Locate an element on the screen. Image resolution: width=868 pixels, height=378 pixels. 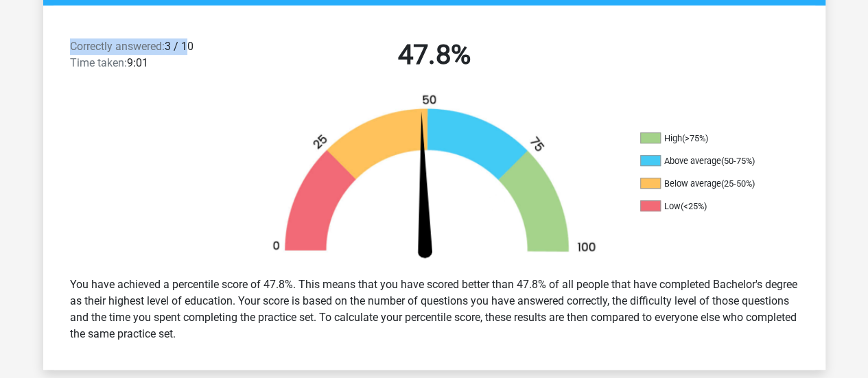
div: (>75%) is located at coordinates (695, 138).